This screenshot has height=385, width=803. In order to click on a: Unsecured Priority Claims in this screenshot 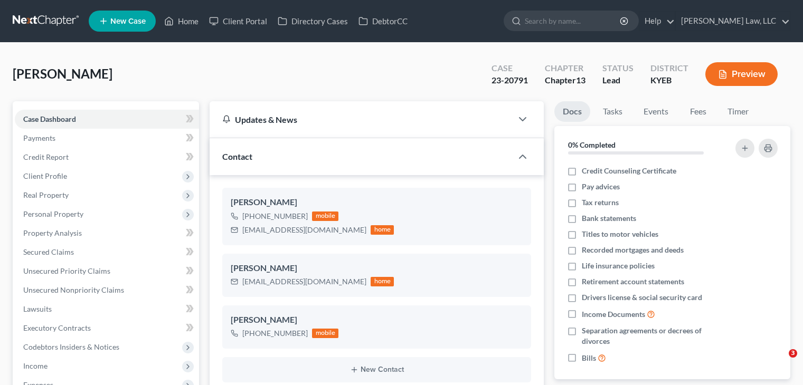, I will do `click(107, 271)`.